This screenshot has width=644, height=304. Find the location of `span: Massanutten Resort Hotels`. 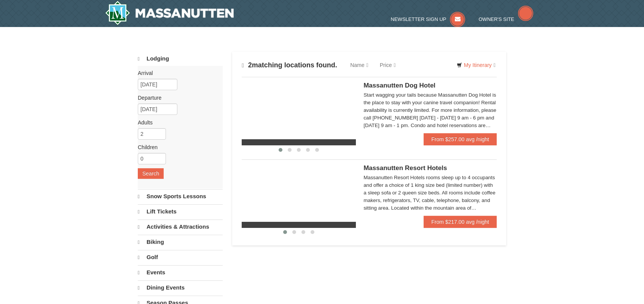

span: Massanutten Resort Hotels is located at coordinates (405, 168).